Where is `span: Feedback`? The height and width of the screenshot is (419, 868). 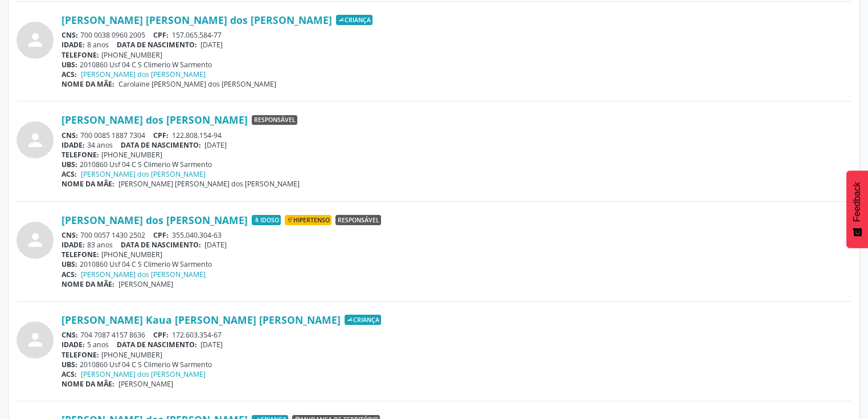
span: Feedback is located at coordinates (857, 202).